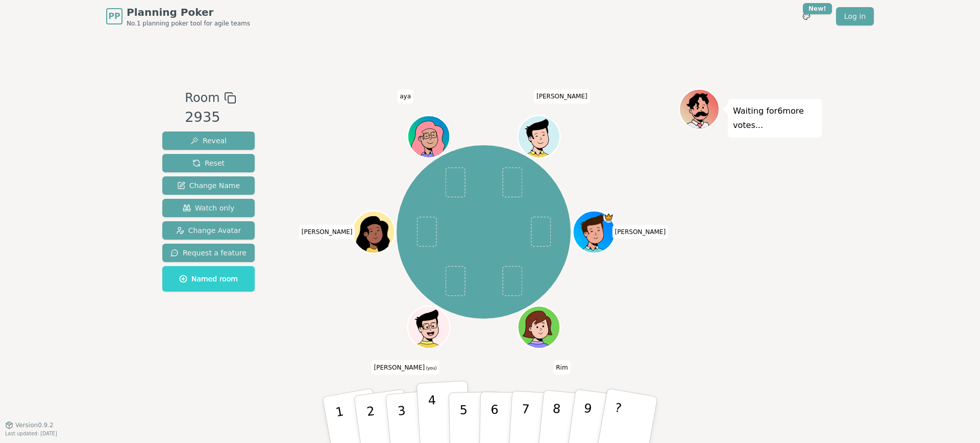 This screenshot has width=980, height=443. I want to click on button: Reveal, so click(208, 140).